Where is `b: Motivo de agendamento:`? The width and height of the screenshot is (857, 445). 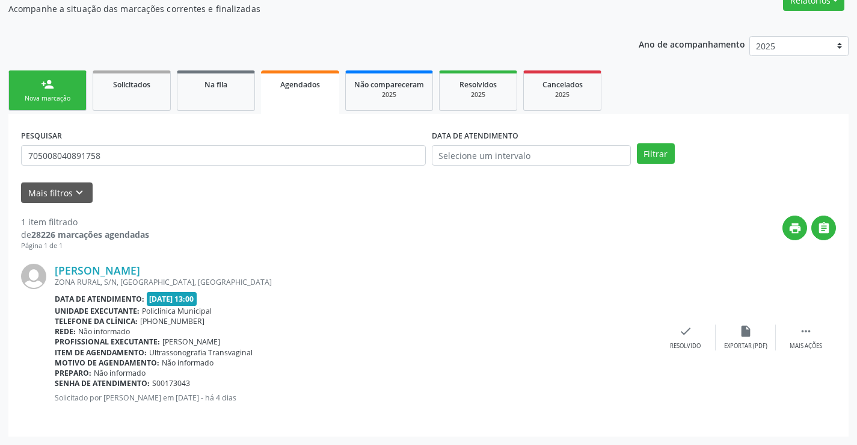
b: Motivo de agendamento: is located at coordinates (107, 362).